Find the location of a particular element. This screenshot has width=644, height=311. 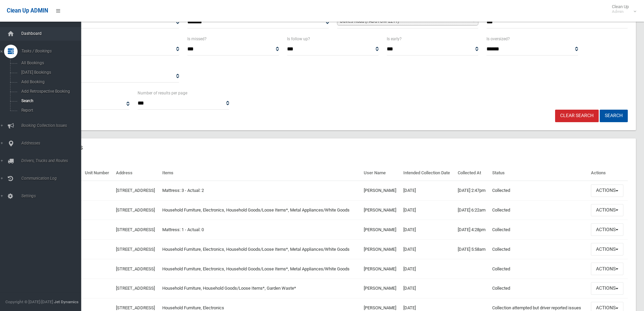

button: Search is located at coordinates (614, 116).